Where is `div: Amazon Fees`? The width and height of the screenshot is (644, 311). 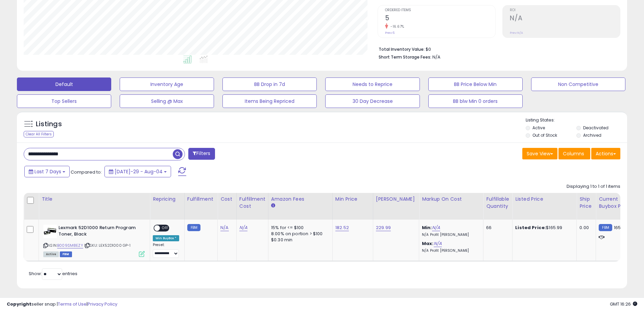
div: Amazon Fees is located at coordinates (300, 199).